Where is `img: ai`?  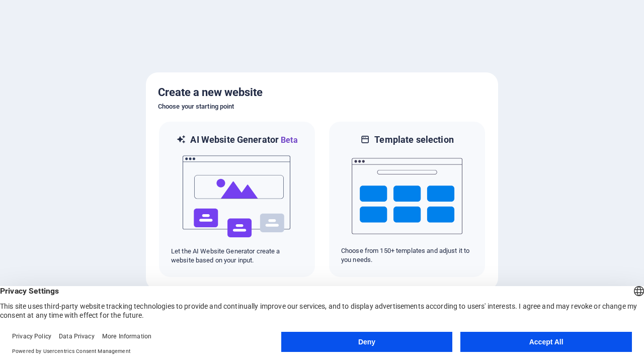 img: ai is located at coordinates (237, 197).